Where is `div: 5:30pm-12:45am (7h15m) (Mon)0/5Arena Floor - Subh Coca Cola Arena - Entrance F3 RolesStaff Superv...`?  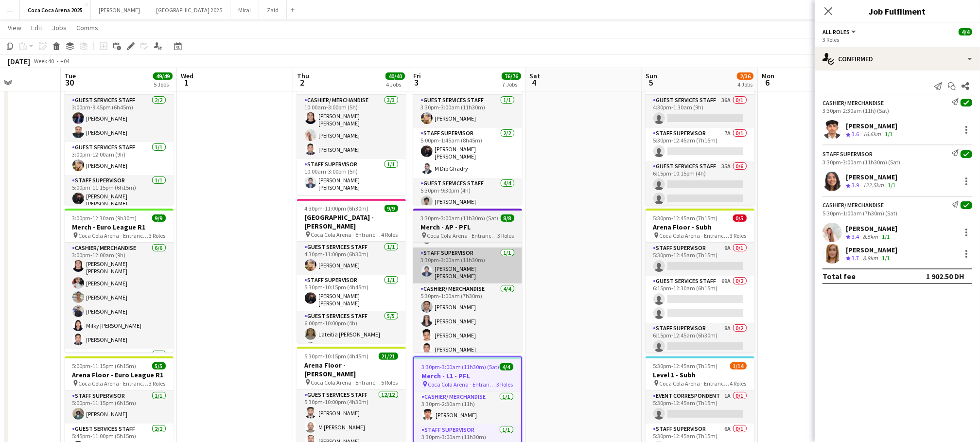 div: 5:30pm-12:45am (7h15m) (Mon)0/5Arena Floor - Subh Coca Cola Arena - Entrance F3 RolesStaff Superv... is located at coordinates (700, 281).